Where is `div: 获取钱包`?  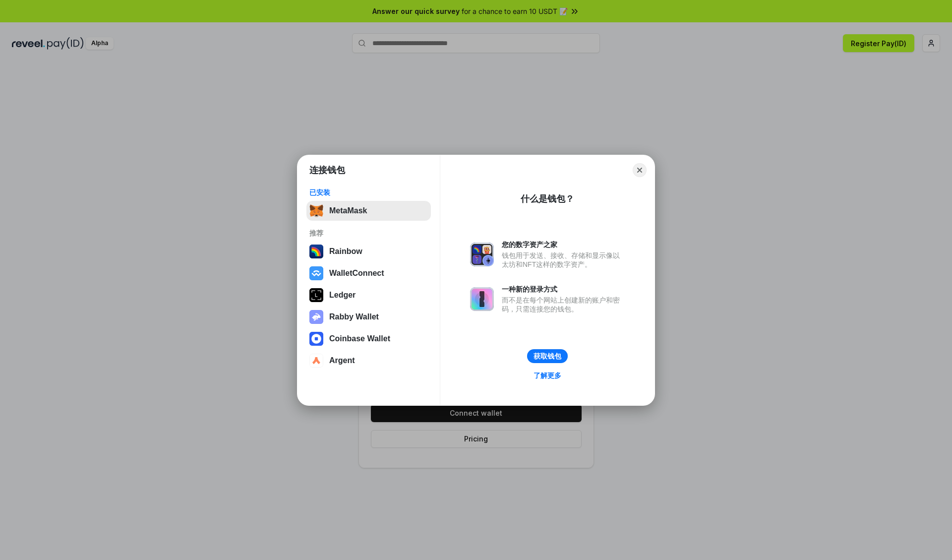
div: 获取钱包 is located at coordinates (547, 356).